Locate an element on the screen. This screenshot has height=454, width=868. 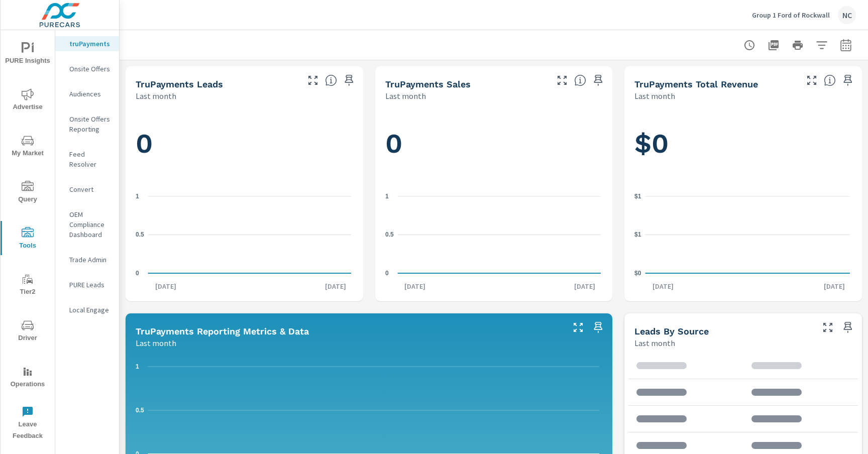
div: PURE Leads is located at coordinates (87, 285).